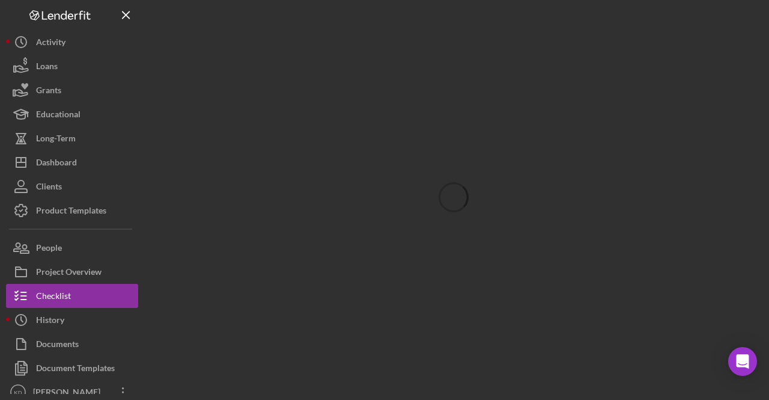 The height and width of the screenshot is (400, 769). I want to click on a: Product Templates, so click(72, 210).